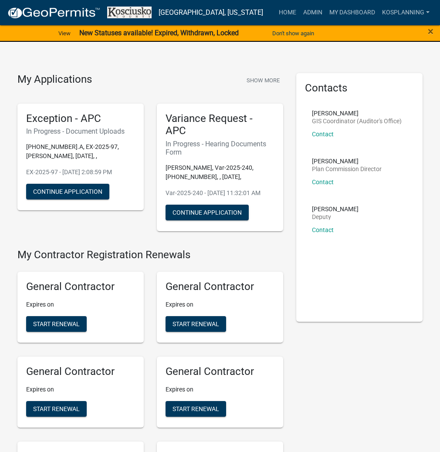 This screenshot has width=440, height=452. I want to click on button: Close, so click(430, 31).